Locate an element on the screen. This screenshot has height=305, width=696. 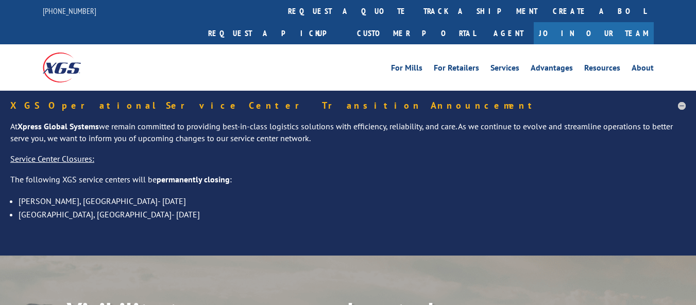
a: For Retailers is located at coordinates (457, 70).